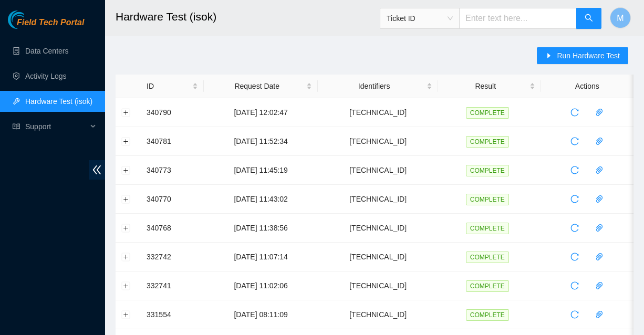  What do you see at coordinates (420, 18) in the screenshot?
I see `span: Ticket ID` at bounding box center [420, 18].